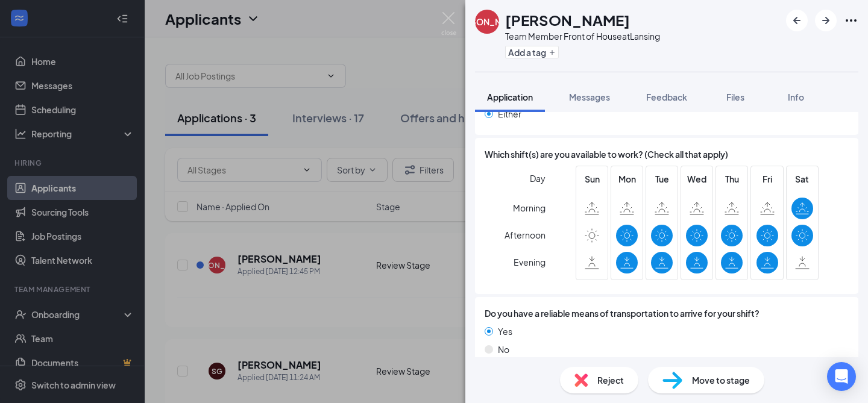 The image size is (868, 403). I want to click on svg: ArrowRight, so click(826, 20).